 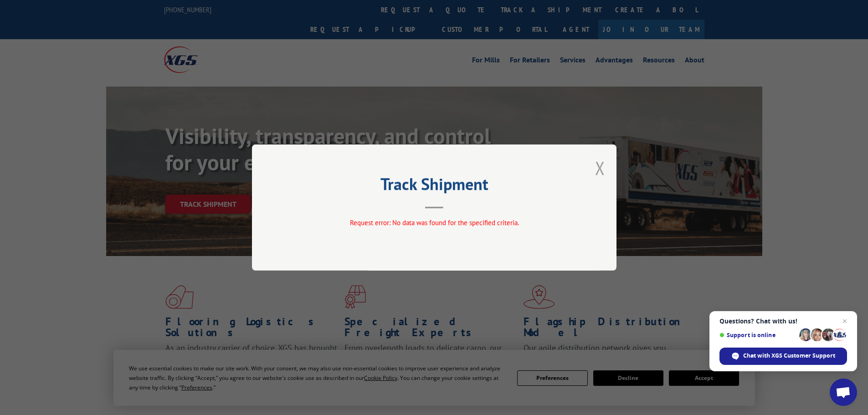 What do you see at coordinates (758, 335) in the screenshot?
I see `span: Support is online` at bounding box center [758, 335].